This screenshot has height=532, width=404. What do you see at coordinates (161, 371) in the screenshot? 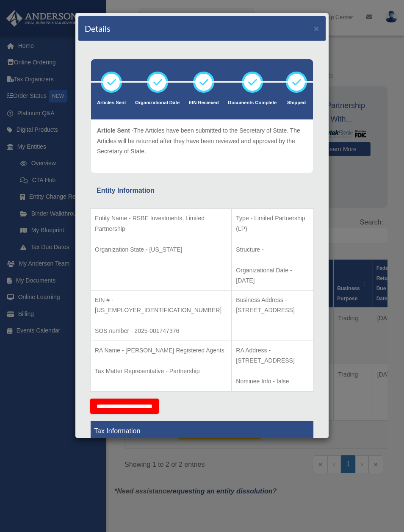
I see `p: Tax Matter Representative - Partnership` at bounding box center [161, 371].